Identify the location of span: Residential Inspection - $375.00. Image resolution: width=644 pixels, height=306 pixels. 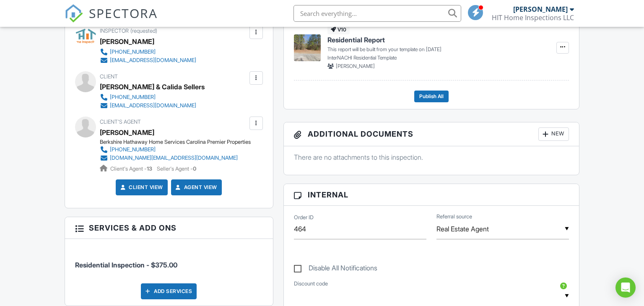
(127, 265).